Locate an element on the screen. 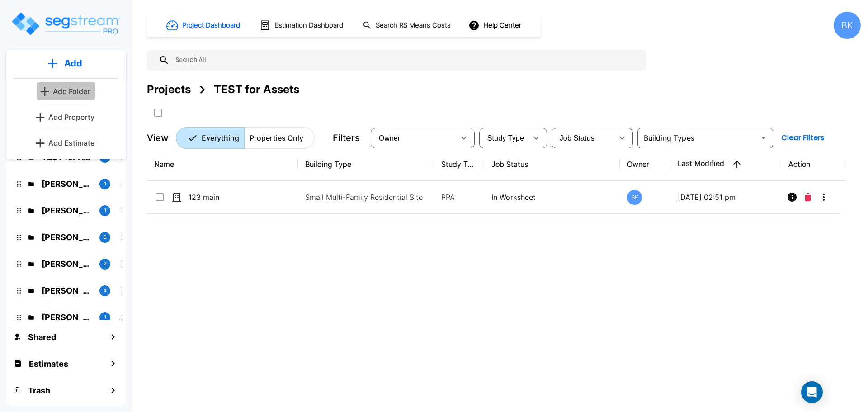 This screenshot has height=412, width=868. th: Last Modified is located at coordinates (725, 164).